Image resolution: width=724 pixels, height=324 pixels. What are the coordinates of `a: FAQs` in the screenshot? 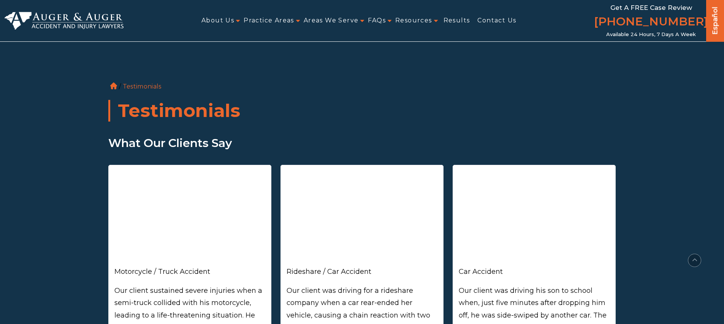 It's located at (376, 21).